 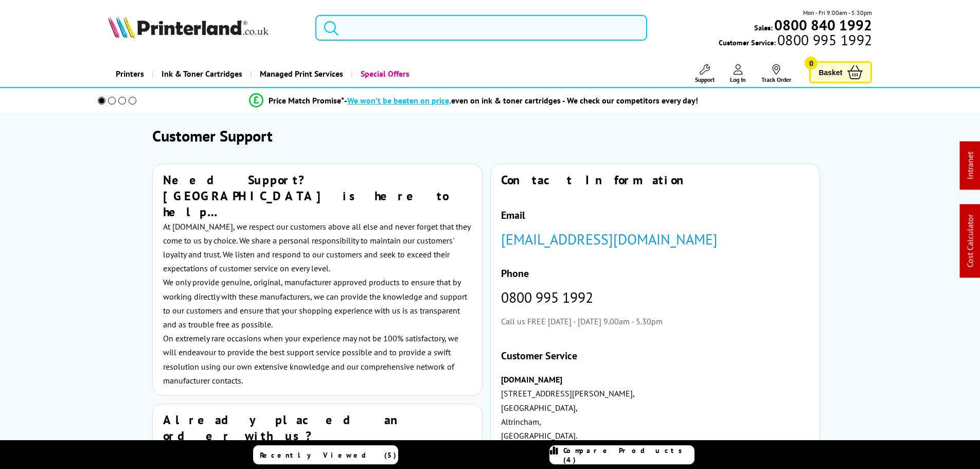 I want to click on h4: Customer Service, so click(x=655, y=356).